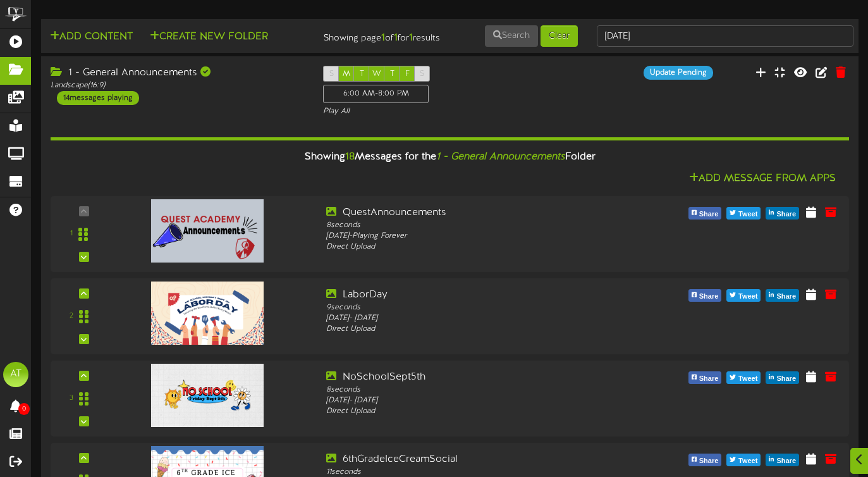  What do you see at coordinates (209, 37) in the screenshot?
I see `button: Create New Folder` at bounding box center [209, 37].